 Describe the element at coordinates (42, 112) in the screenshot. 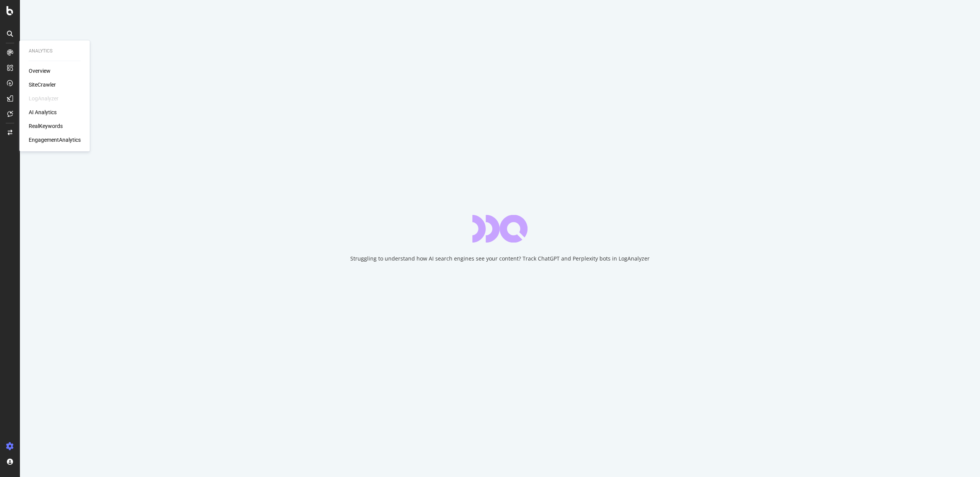

I see `div: AI Analytics` at that location.